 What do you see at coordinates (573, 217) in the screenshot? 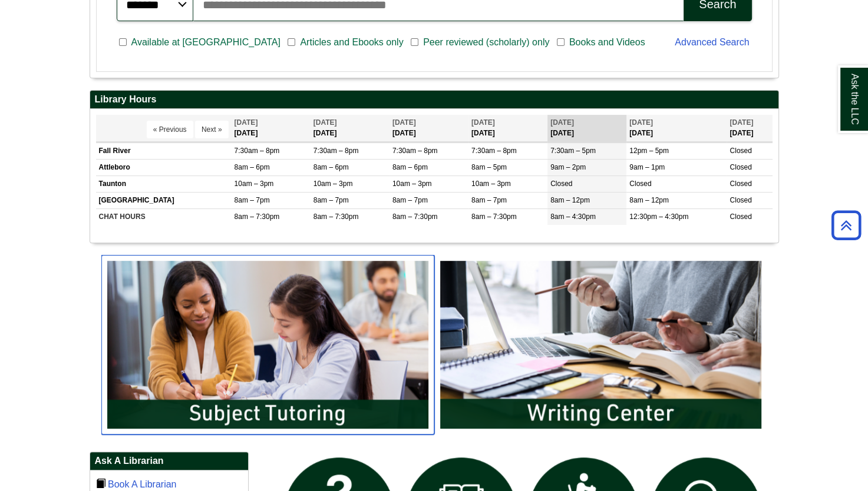
I see `span: 8am – 4:30pm` at bounding box center [573, 217].